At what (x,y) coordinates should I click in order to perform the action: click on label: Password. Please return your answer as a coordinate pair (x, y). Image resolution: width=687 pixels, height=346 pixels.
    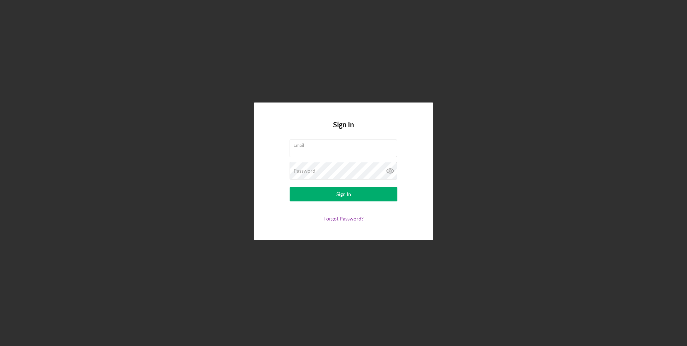
    Looking at the image, I should click on (304, 171).